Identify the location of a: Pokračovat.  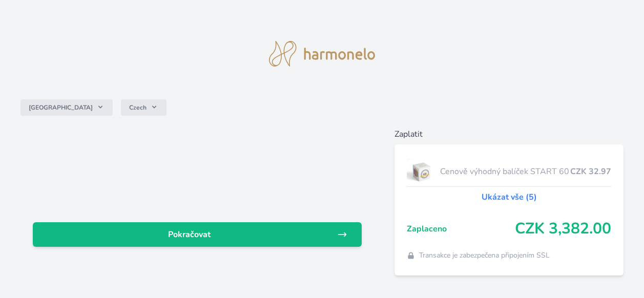
(197, 235).